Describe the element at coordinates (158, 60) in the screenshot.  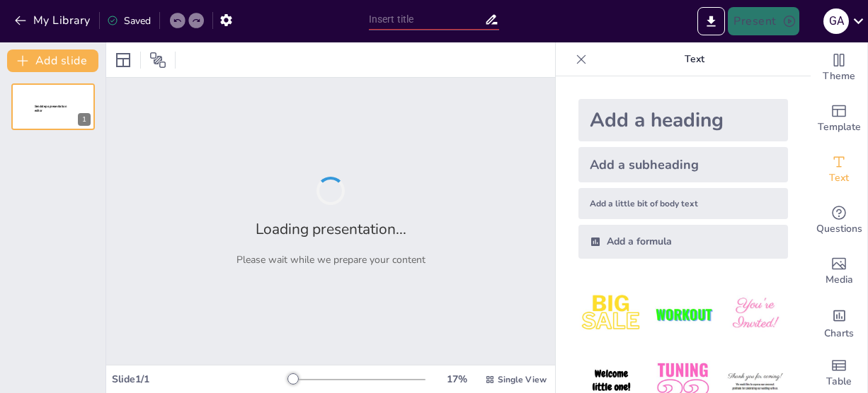
I see `span: Position` at that location.